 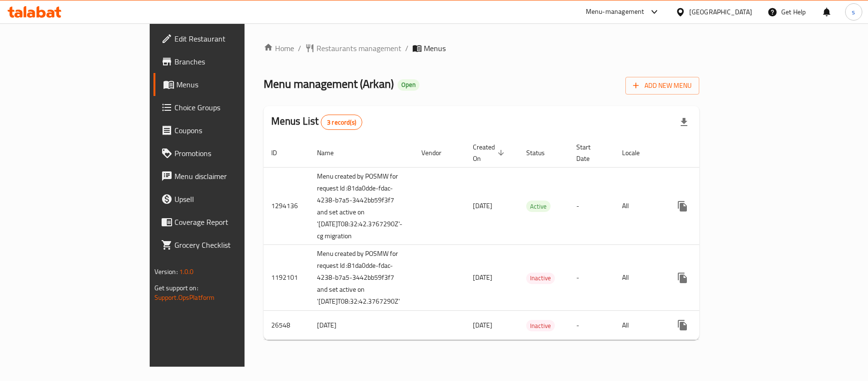 I want to click on div: Active, so click(x=538, y=206).